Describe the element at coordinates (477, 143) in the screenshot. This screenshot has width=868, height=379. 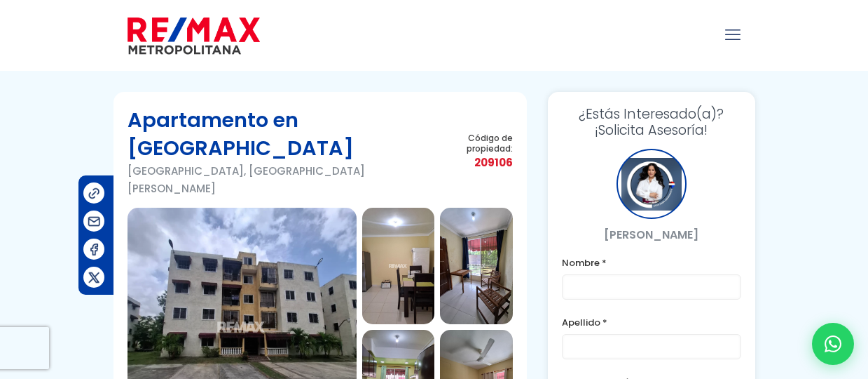
I see `span: Código de propiedad:` at that location.